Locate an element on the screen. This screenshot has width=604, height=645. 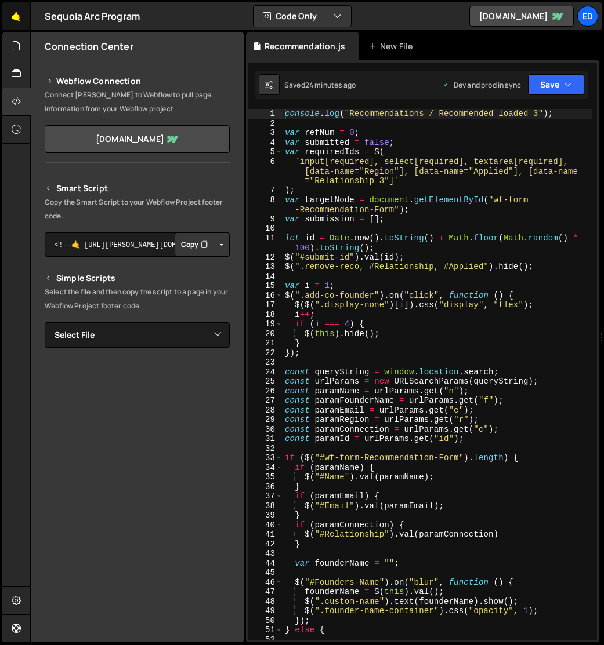
div: New File is located at coordinates (392, 46).